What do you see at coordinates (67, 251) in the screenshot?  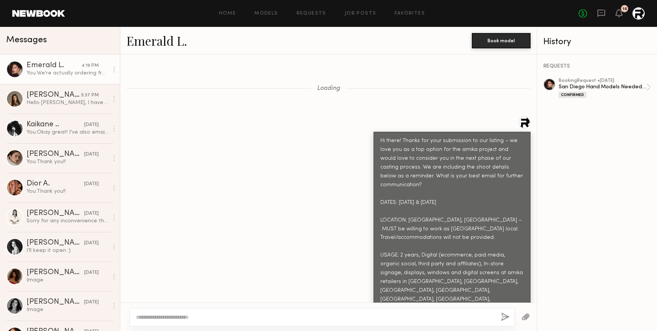 I see `div: I’ll keep it open :)` at bounding box center [67, 251].